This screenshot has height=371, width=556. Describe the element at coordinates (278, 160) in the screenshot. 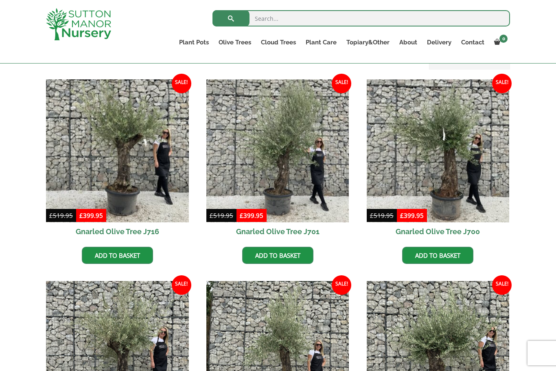

I see `a: Sale! Gnarled Olive Tree J701` at that location.